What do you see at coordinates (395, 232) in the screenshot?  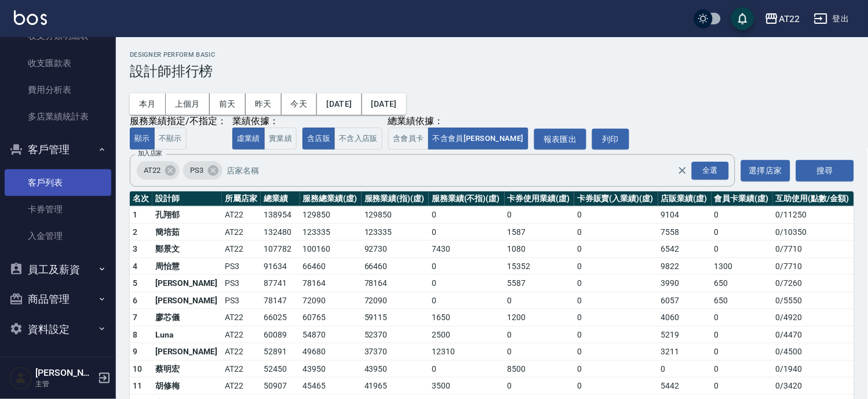 I see `td: 123335` at bounding box center [395, 232].